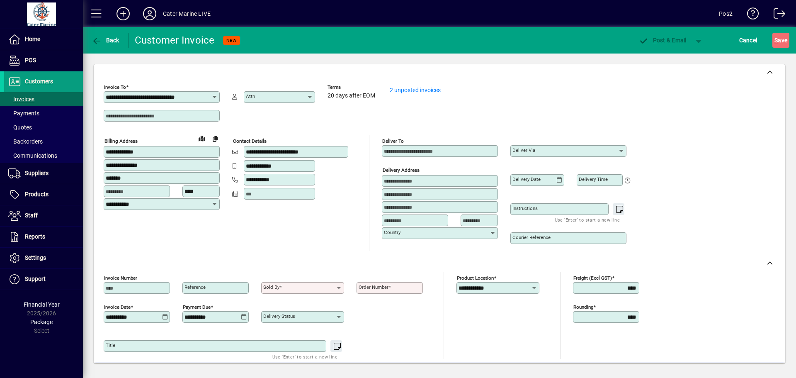 The image size is (796, 378). What do you see at coordinates (523, 150) in the screenshot?
I see `mat-label: Deliver via` at bounding box center [523, 150].